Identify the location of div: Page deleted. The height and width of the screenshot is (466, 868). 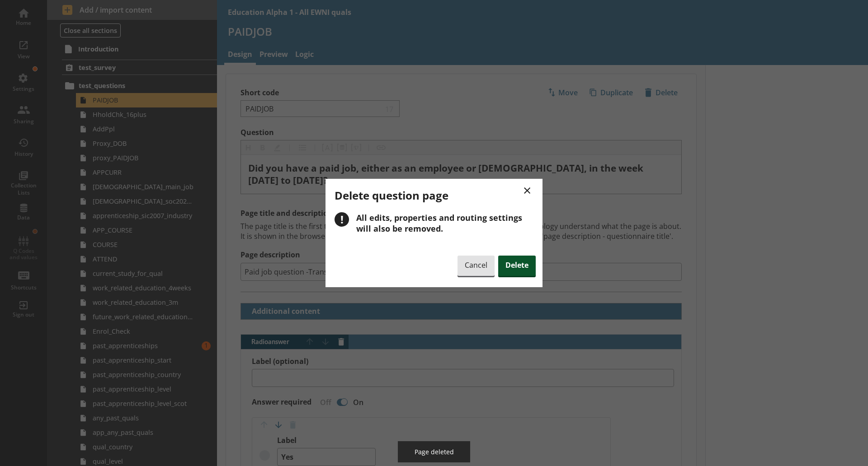
(434, 452).